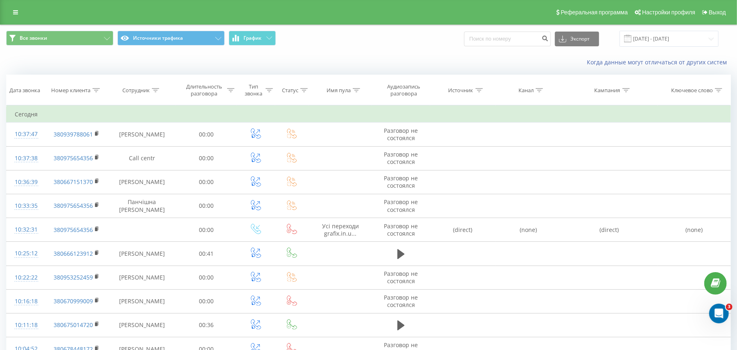 This screenshot has width=737, height=350. I want to click on div: 10:37:38, so click(26, 158).